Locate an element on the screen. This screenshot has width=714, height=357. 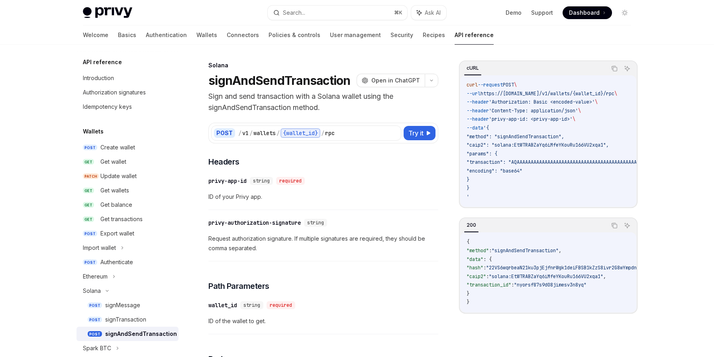
span: "caip2": "solana:EtWTRABZaYq6iMfeYKouRu166VU2xqa1", is located at coordinates (538, 145).